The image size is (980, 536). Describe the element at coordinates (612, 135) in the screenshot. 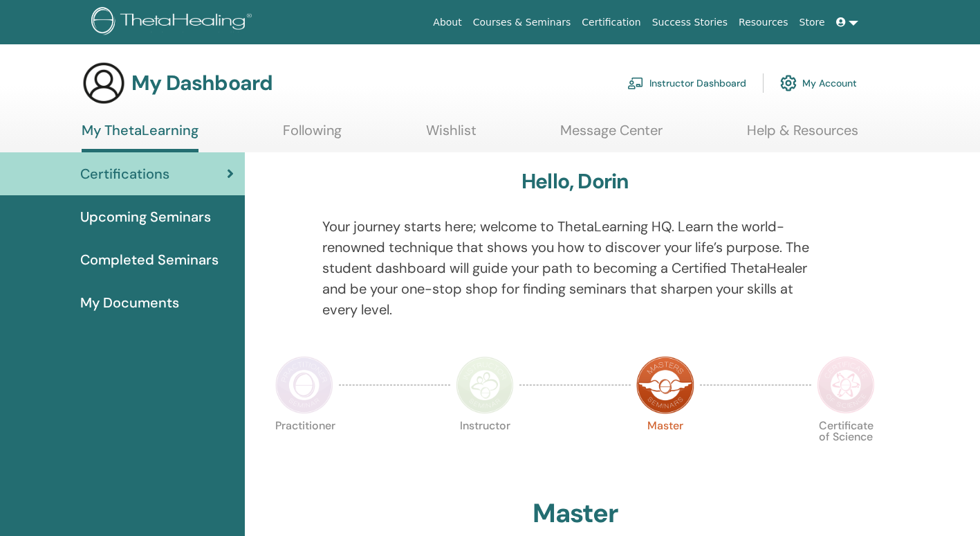

I see `a: Message Center` at that location.